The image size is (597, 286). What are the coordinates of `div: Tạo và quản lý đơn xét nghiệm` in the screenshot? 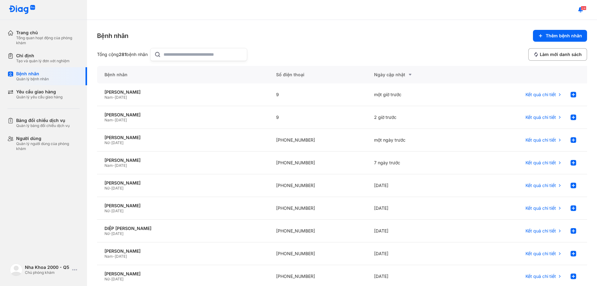 It's located at (43, 61).